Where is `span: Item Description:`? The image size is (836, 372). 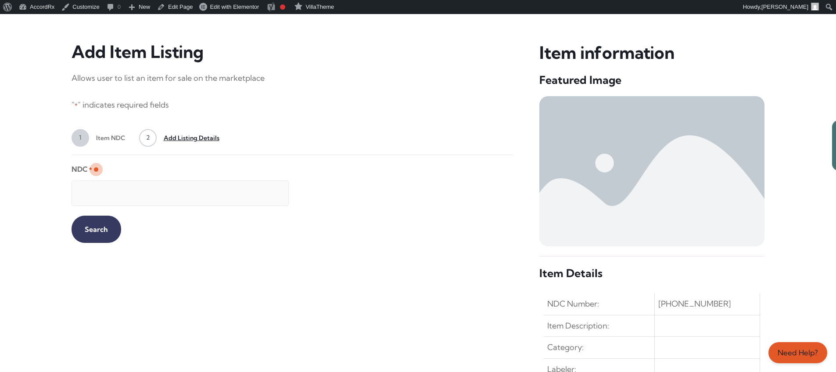
span: Item Description: is located at coordinates (578, 326).